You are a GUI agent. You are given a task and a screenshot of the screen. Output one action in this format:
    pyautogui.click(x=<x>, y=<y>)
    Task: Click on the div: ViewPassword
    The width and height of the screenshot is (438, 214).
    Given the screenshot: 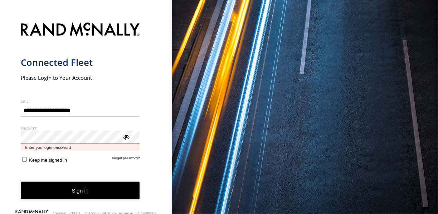 What is the action you would take?
    pyautogui.click(x=126, y=137)
    